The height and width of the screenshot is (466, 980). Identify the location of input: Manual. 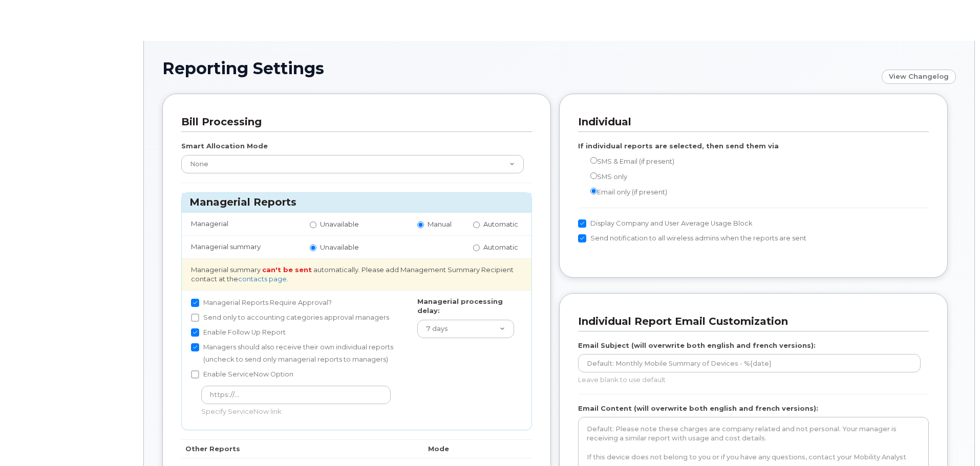
(420, 225).